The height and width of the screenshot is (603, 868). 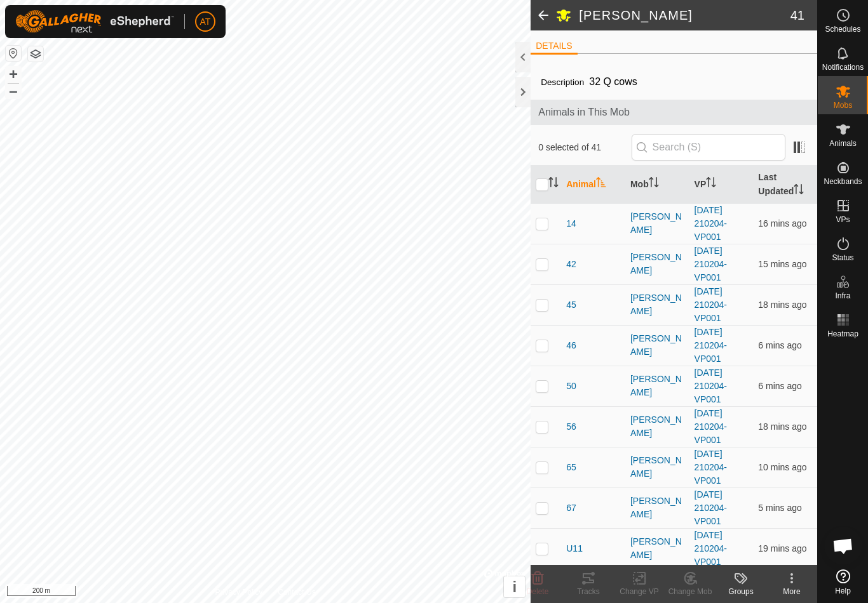 I want to click on a: Help, so click(x=843, y=582).